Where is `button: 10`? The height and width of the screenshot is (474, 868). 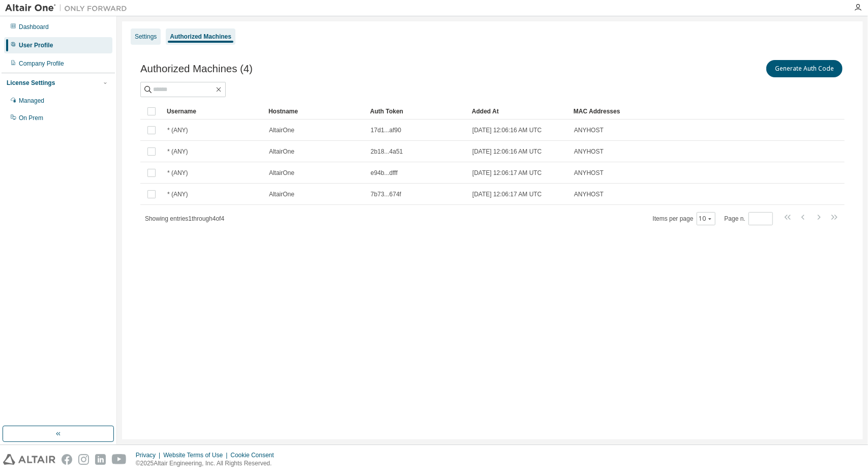 button: 10 is located at coordinates (706, 219).